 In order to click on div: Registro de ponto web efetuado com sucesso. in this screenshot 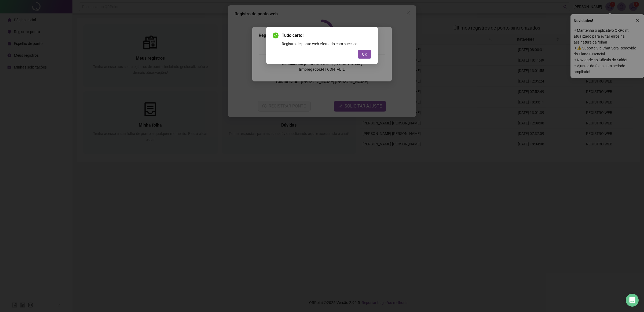, I will do `click(327, 44)`.